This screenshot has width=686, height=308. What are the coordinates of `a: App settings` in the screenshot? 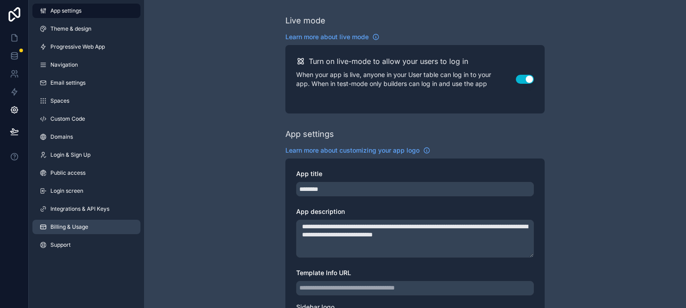 It's located at (86, 11).